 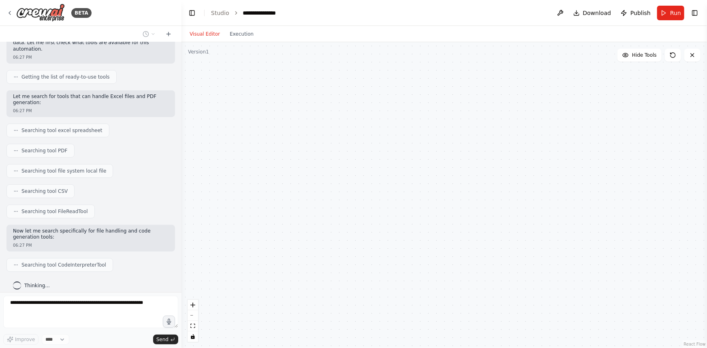 I want to click on img: Logo, so click(x=41, y=13).